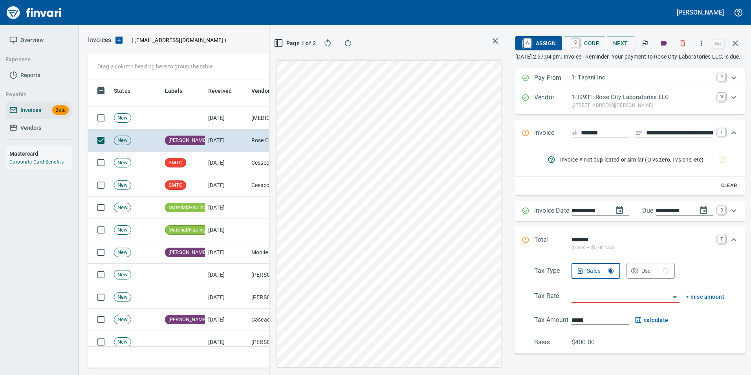  Describe the element at coordinates (642, 97) in the screenshot. I see `p: 1-39931: Rose City Laboratories LLC` at that location.